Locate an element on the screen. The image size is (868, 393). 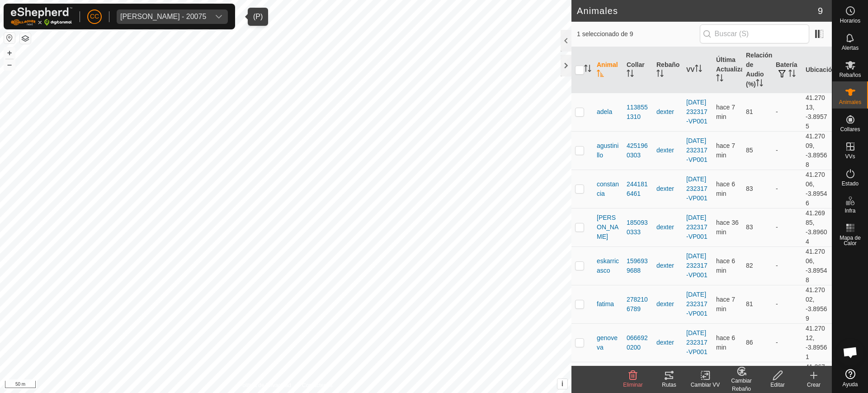
th: Batería is located at coordinates (787, 70).